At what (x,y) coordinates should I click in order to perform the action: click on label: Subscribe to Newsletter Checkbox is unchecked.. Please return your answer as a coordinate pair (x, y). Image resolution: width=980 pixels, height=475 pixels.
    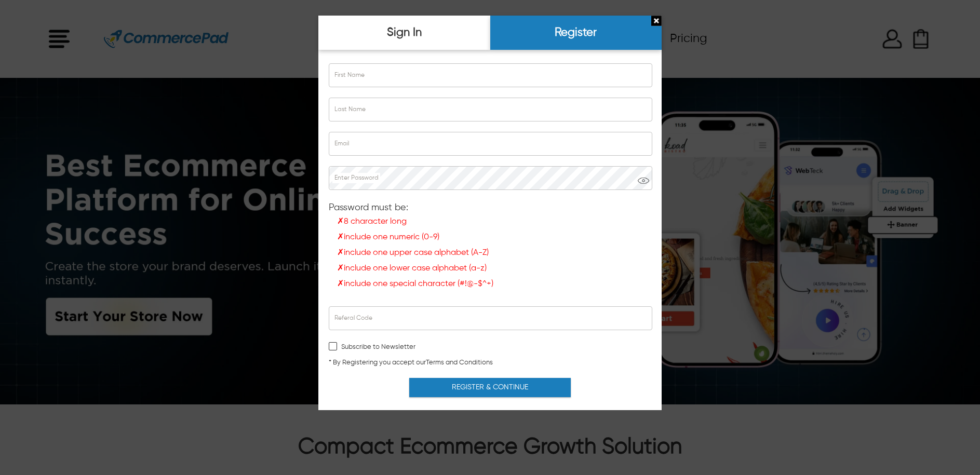
    Looking at the image, I should click on (372, 347).